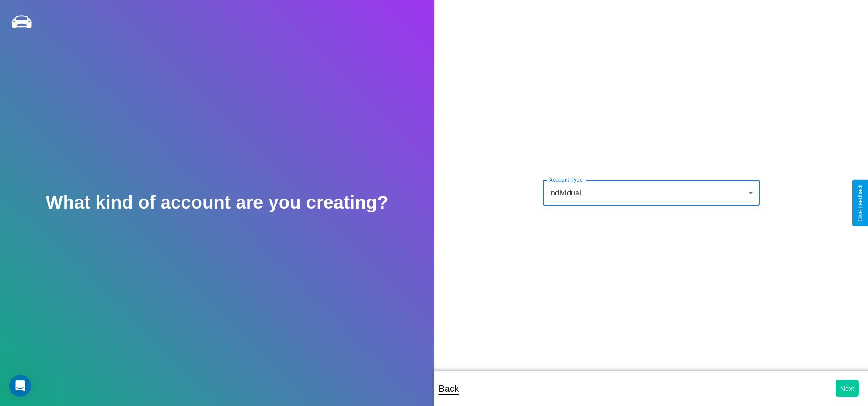 The width and height of the screenshot is (868, 406). Describe the element at coordinates (651, 193) in the screenshot. I see `div: Individual` at that location.